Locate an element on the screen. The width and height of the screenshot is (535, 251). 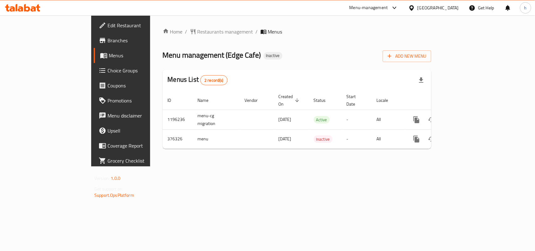
span: Grocery Checklist is located at coordinates (141, 161).